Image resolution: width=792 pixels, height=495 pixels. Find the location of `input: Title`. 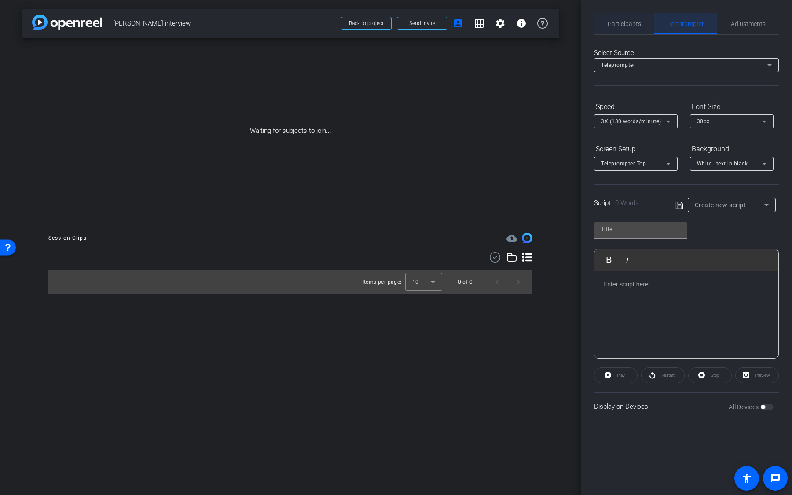

input: Title is located at coordinates (641, 229).